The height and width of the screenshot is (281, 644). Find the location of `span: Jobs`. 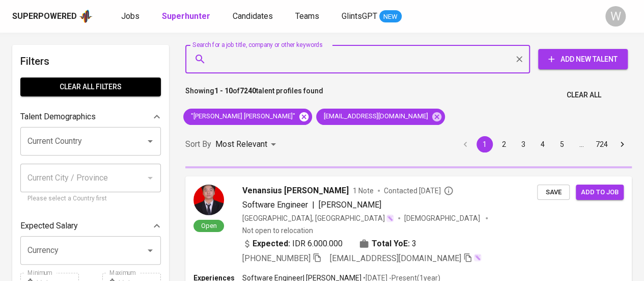

span: Jobs is located at coordinates (130, 16).